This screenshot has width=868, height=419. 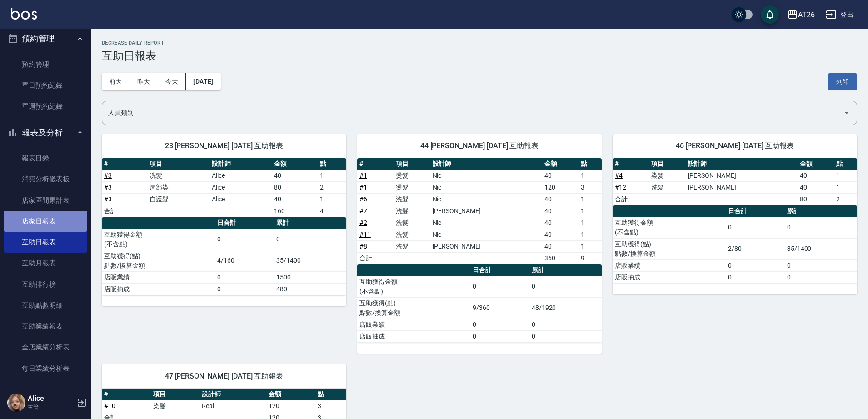 I want to click on td: 120, so click(x=561, y=187).